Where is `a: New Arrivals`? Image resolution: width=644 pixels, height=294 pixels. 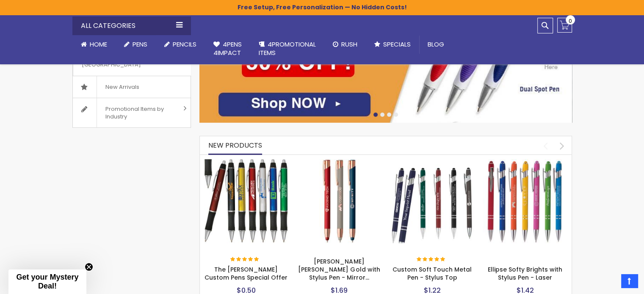 a: New Arrivals is located at coordinates (132, 87).